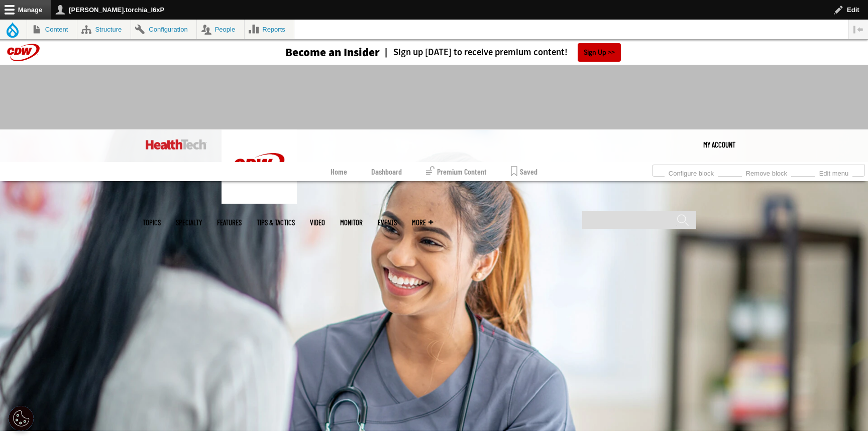 This screenshot has width=868, height=436. I want to click on button: Vertical orientation, so click(858, 29).